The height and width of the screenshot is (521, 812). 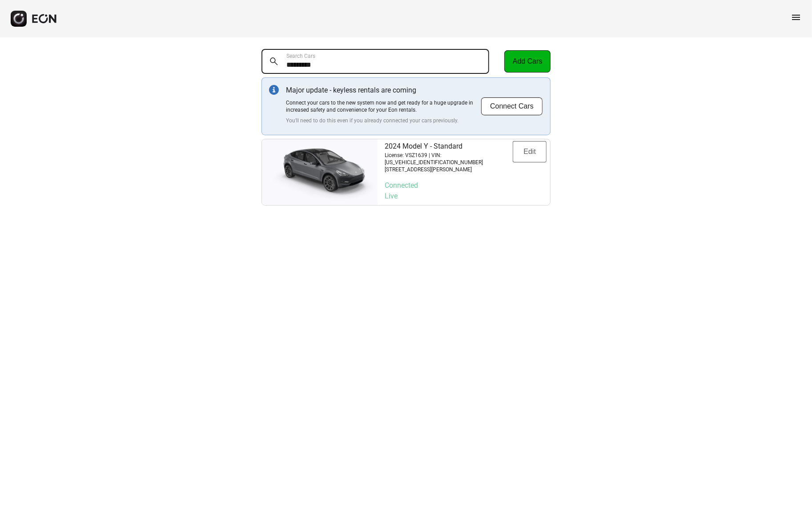 What do you see at coordinates (384, 106) in the screenshot?
I see `p: Connect your cars to the new system now and get ready for a huge upgrade in increased safety and ...` at bounding box center [384, 106].